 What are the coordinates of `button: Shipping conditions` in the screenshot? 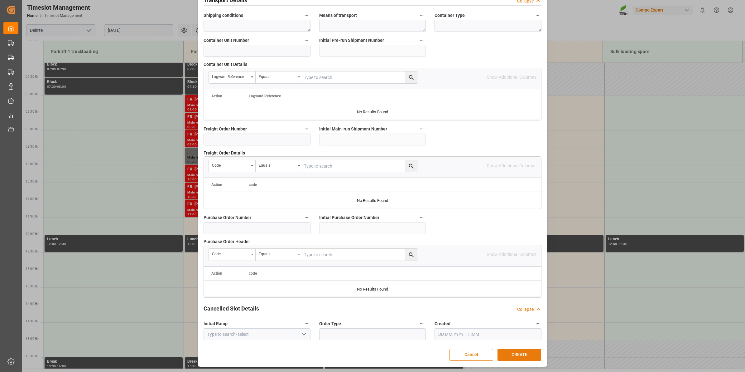 It's located at (307, 15).